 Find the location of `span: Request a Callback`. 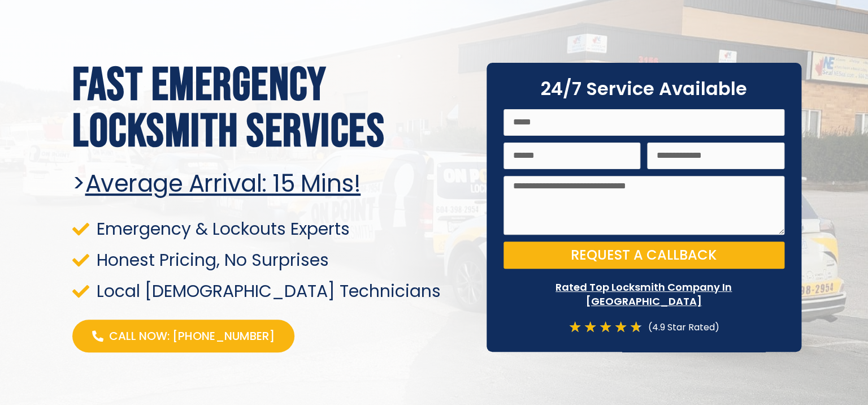

span: Request a Callback is located at coordinates (643, 255).